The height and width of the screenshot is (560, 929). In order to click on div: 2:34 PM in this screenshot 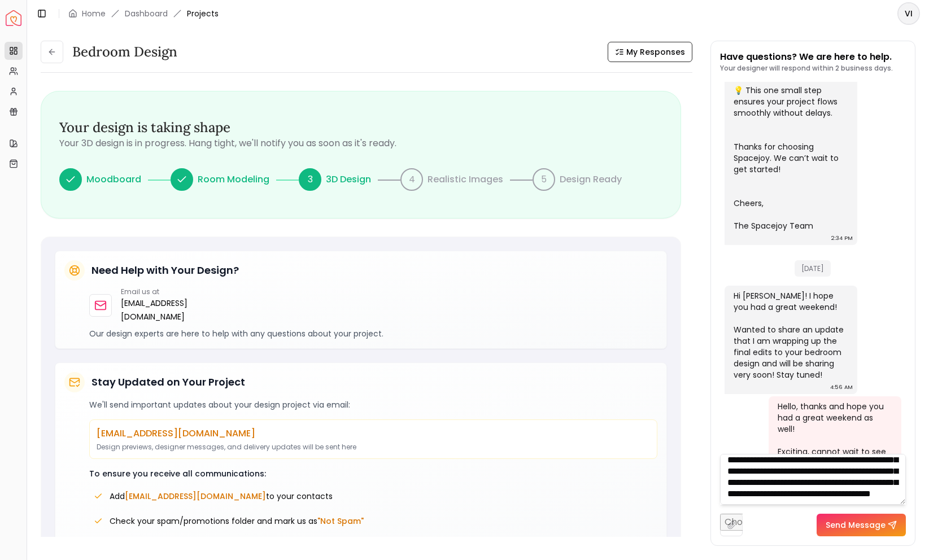, I will do `click(842, 238)`.